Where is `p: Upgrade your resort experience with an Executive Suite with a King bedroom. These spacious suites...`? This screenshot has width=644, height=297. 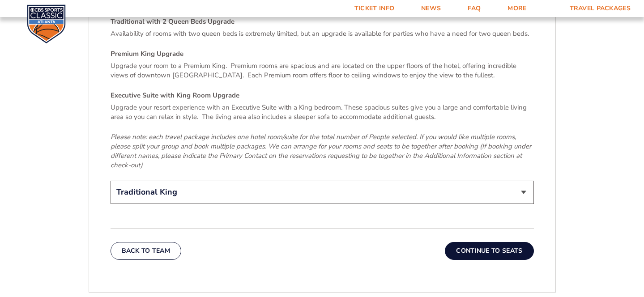
p: Upgrade your resort experience with an Executive Suite with a King bedroom. These spacious suites... is located at coordinates (322, 112).